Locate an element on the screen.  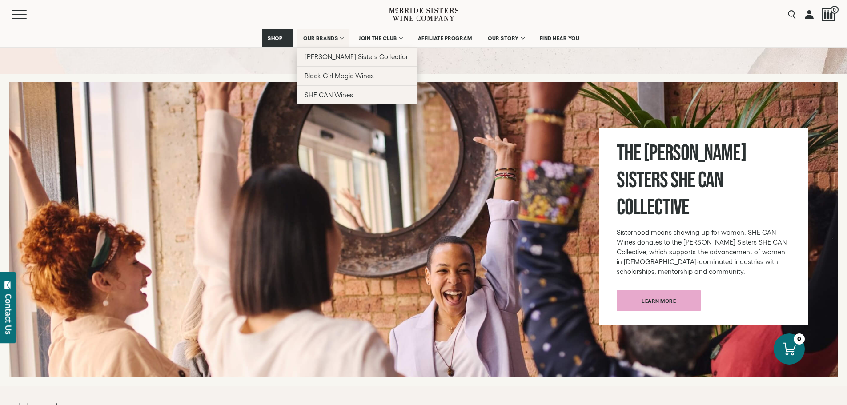
span: Learn more is located at coordinates (659, 301).